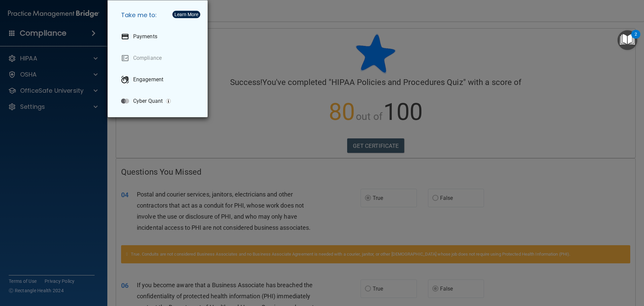 The width and height of the screenshot is (644, 306). Describe the element at coordinates (148, 101) in the screenshot. I see `p: Cyber Quant` at that location.